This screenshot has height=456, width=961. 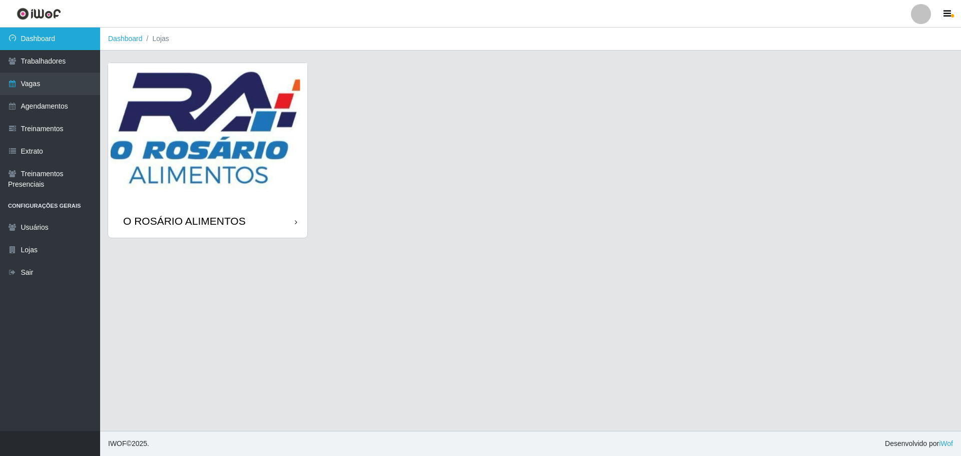 I want to click on span: © 2025 ., so click(x=129, y=443).